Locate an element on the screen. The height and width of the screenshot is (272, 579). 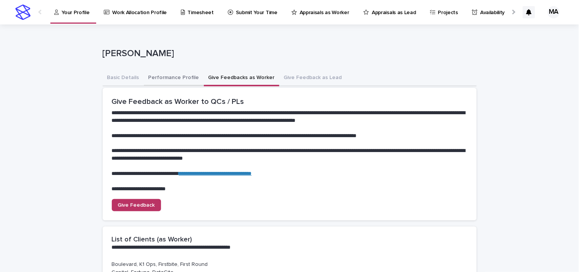
button: Basic Details is located at coordinates (123, 78).